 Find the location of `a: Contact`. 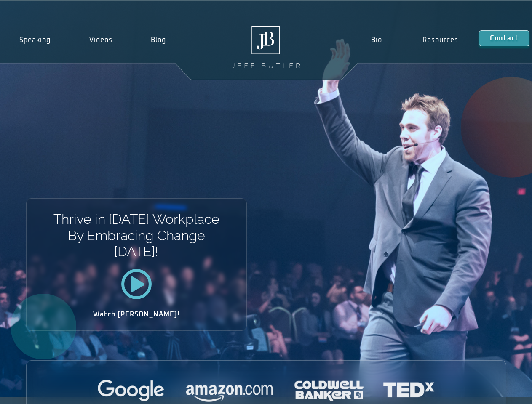

a: Contact is located at coordinates (504, 38).